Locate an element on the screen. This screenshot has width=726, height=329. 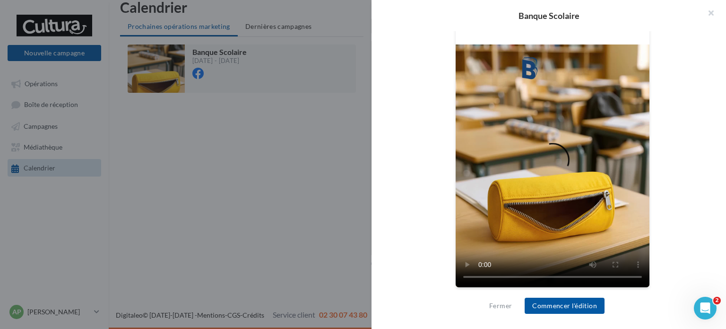
span: 2 is located at coordinates (717, 300).